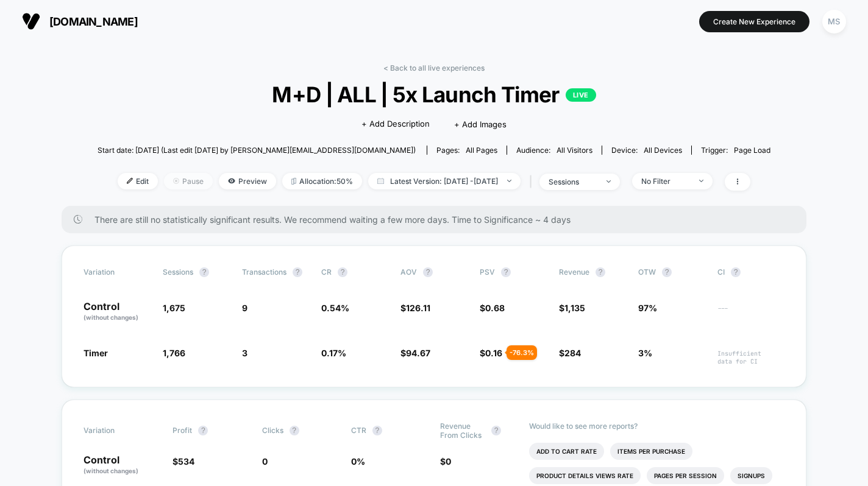 The height and width of the screenshot is (486, 868). Describe the element at coordinates (244, 353) in the screenshot. I see `span: 3` at that location.